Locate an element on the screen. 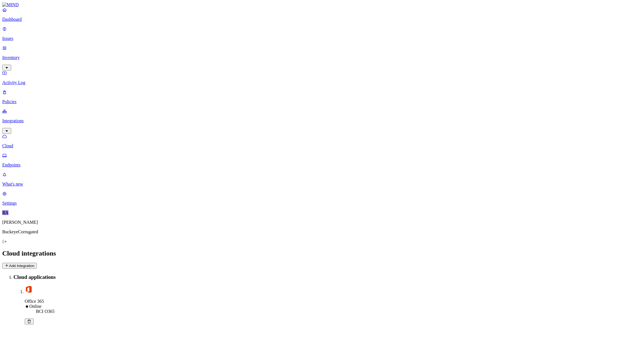 The height and width of the screenshot is (357, 644). h3: Cloud applications is located at coordinates (327, 277).